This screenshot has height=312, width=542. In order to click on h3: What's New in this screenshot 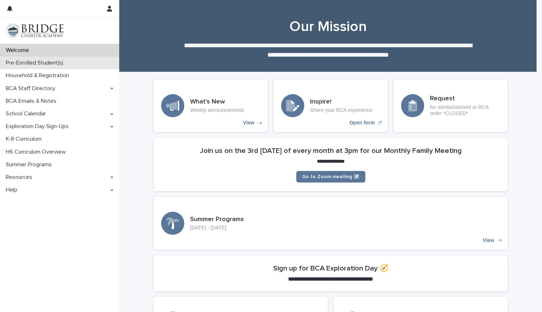, I will do `click(217, 102)`.